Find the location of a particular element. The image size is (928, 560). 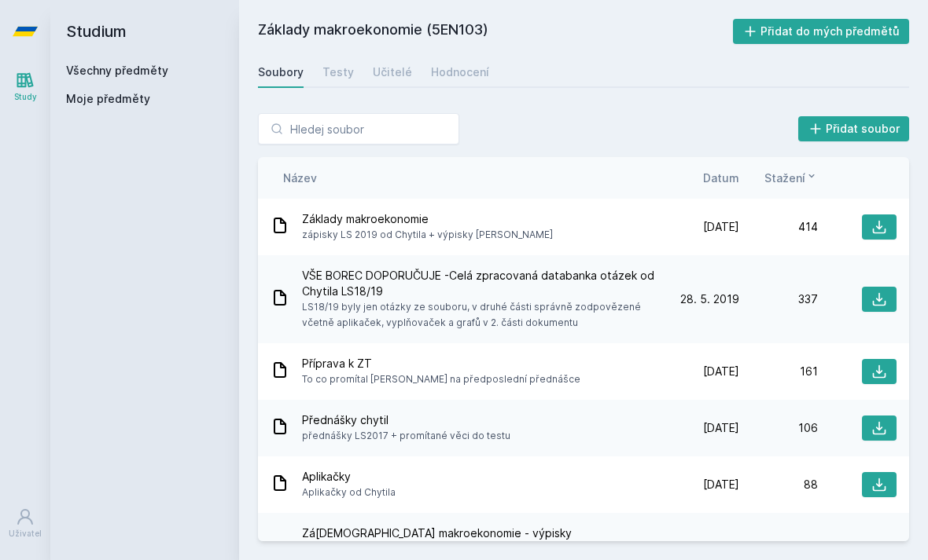

a: Přidat soubor is located at coordinates (853, 129).